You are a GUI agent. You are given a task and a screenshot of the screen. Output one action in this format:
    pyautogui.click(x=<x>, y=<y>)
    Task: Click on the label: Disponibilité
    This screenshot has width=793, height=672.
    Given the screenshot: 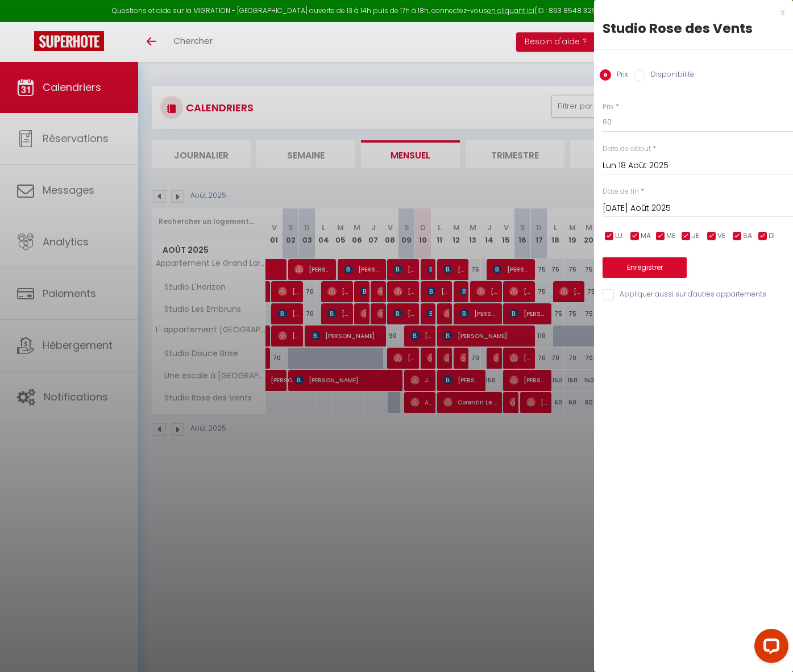 What is the action you would take?
    pyautogui.click(x=670, y=76)
    